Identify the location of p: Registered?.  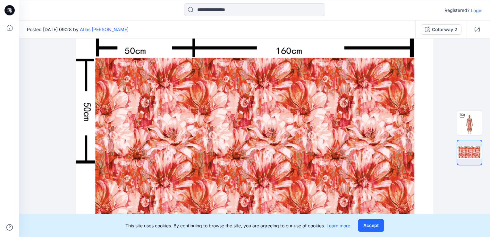
(457, 10).